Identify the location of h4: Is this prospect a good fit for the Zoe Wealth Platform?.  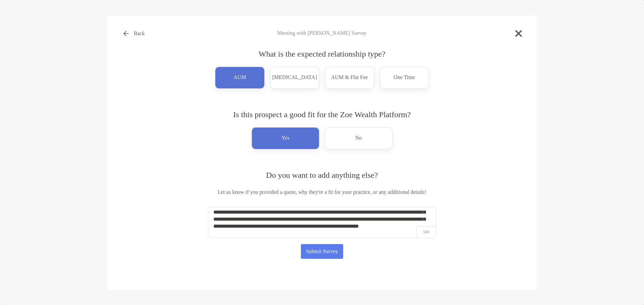
(322, 114).